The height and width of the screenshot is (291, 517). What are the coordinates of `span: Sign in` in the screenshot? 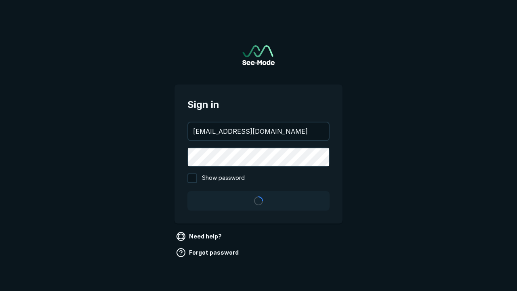 It's located at (258, 105).